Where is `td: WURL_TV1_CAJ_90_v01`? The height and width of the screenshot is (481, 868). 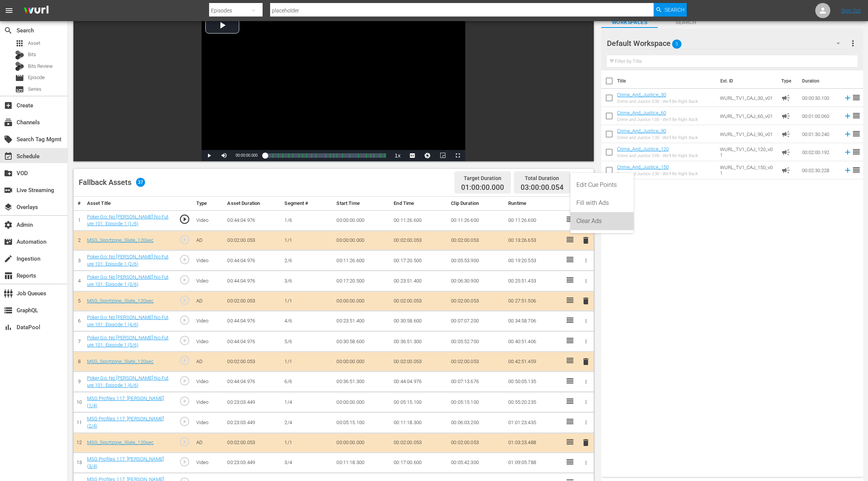
td: WURL_TV1_CAJ_90_v01 is located at coordinates (748, 134).